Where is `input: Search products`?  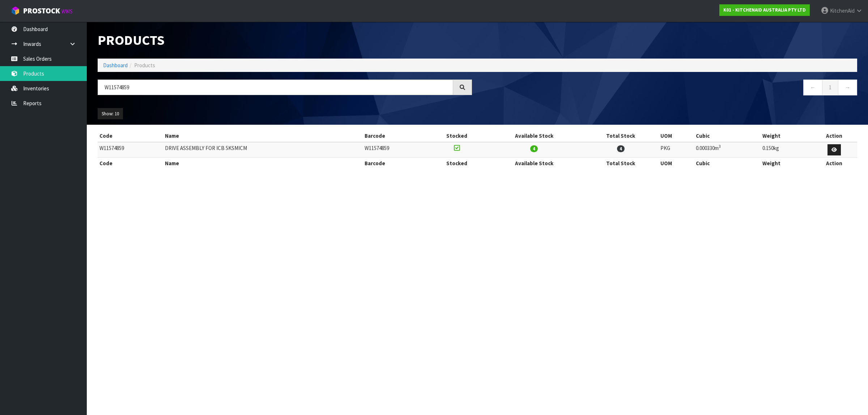 input: Search products is located at coordinates (275, 87).